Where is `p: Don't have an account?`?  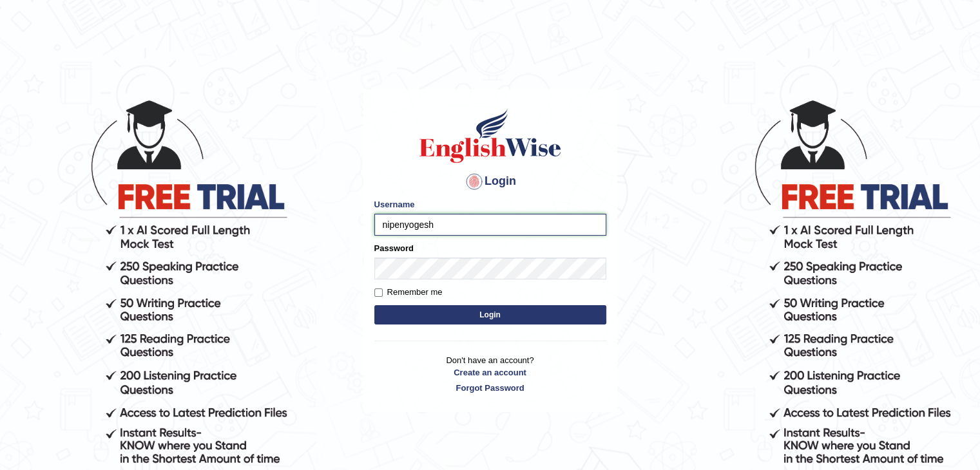
p: Don't have an account? is located at coordinates (490, 374).